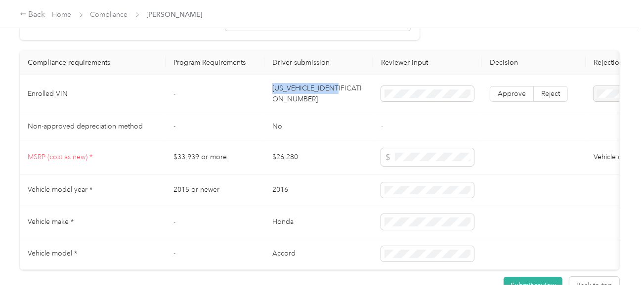 The image size is (644, 302). What do you see at coordinates (53, 253) in the screenshot?
I see `span: Vehicle model *` at bounding box center [53, 253].